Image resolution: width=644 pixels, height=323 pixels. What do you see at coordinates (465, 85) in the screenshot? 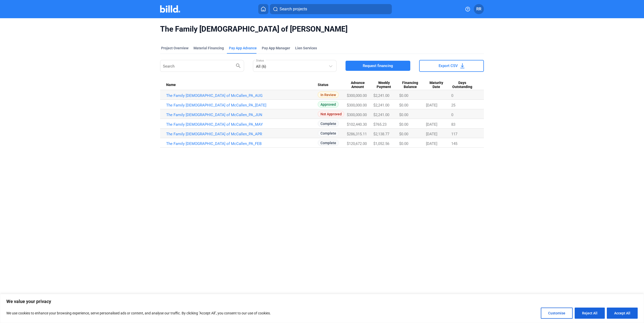
I see `div: Days Outstanding` at bounding box center [465, 85].